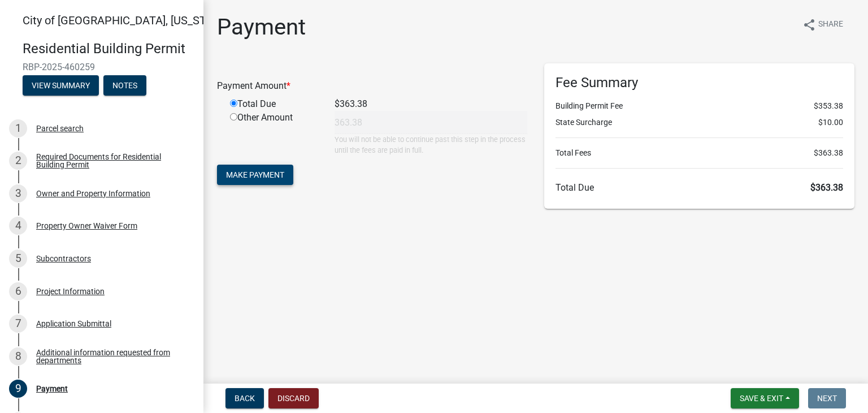 The height and width of the screenshot is (413, 868). Describe the element at coordinates (372, 86) in the screenshot. I see `div: Payment Amount` at that location.